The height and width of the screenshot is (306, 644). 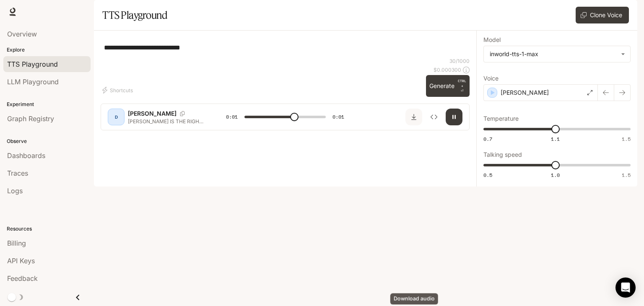 What do you see at coordinates (414, 299) in the screenshot?
I see `div: Download audio` at bounding box center [414, 299].